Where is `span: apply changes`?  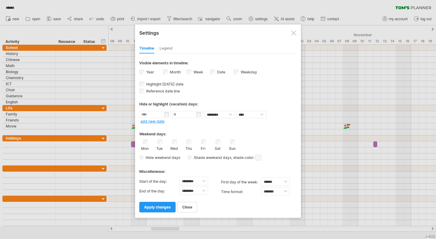 span: apply changes is located at coordinates (157, 207).